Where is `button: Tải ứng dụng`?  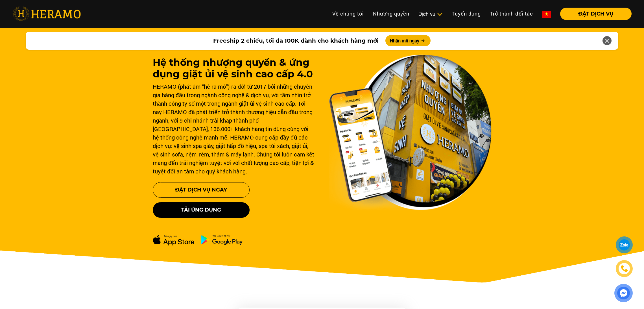
button: Tải ứng dụng is located at coordinates (201, 210).